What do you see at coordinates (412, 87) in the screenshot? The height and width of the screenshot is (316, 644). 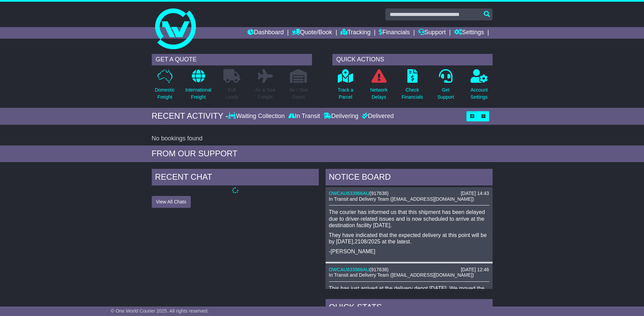 I see `a: CheckFinancials` at bounding box center [412, 87].